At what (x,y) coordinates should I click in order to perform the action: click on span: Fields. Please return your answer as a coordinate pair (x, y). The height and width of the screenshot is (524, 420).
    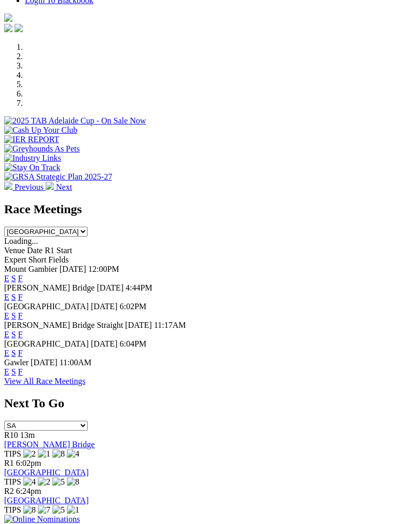
    Looking at the image, I should click on (58, 259).